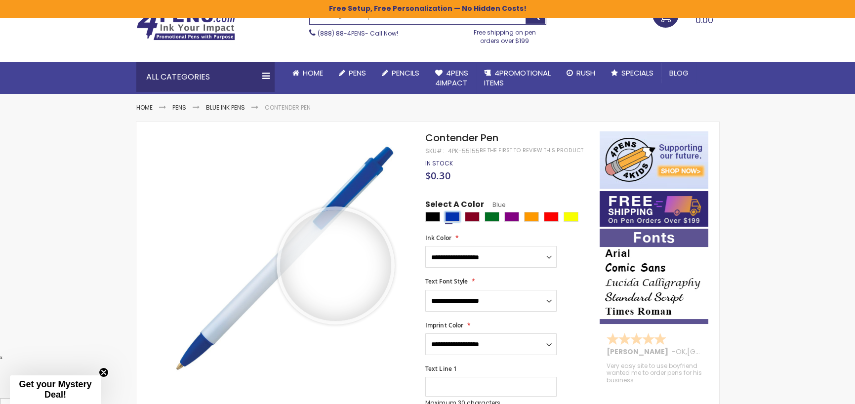  Describe the element at coordinates (452, 217) in the screenshot. I see `div: Blue` at that location.